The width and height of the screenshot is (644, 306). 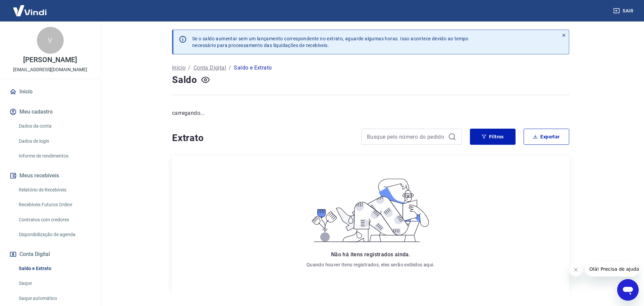 I want to click on button: Meu cadastro, so click(x=50, y=112).